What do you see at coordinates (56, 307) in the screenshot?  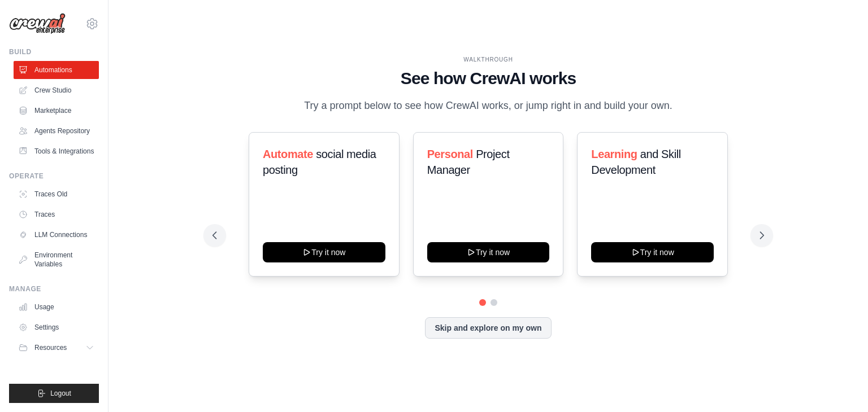 I see `a: Usage` at bounding box center [56, 307].